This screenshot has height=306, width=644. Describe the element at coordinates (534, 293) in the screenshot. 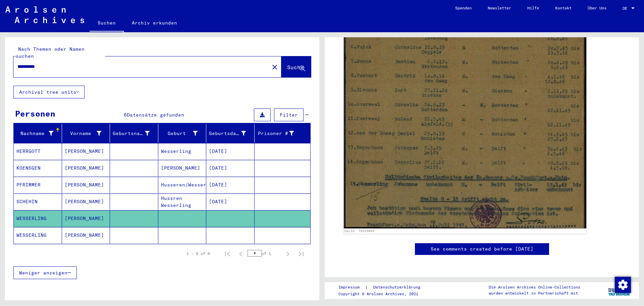

I see `p: wurden entwickelt in Partnerschaft mit` at that location.